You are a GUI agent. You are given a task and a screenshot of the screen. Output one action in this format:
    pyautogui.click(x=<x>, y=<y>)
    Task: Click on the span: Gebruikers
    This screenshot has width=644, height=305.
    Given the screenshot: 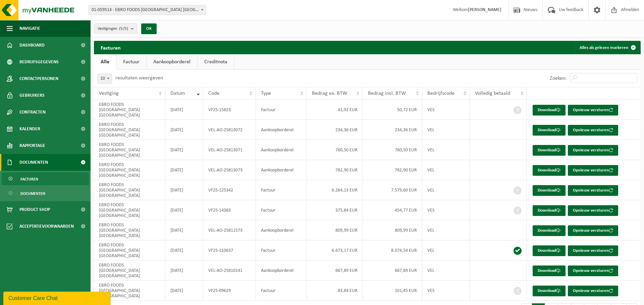 What is the action you would take?
    pyautogui.click(x=32, y=96)
    